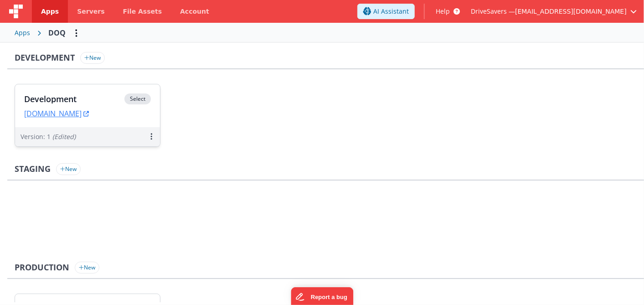  I want to click on button: Options, so click(76, 33).